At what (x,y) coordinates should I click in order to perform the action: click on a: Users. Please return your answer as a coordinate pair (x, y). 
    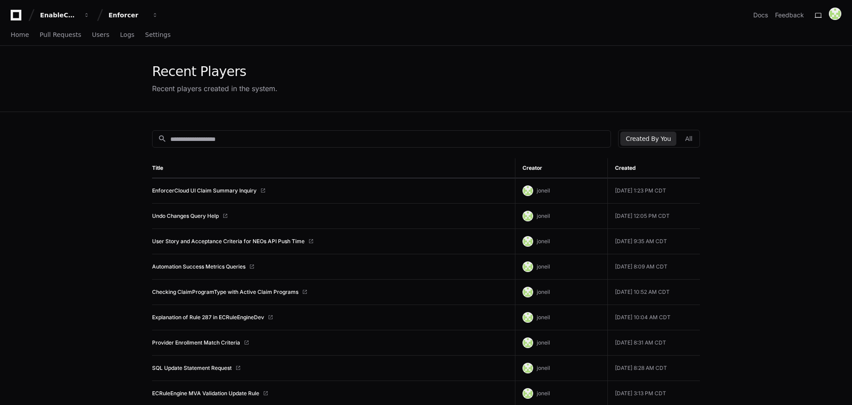
    Looking at the image, I should click on (100, 35).